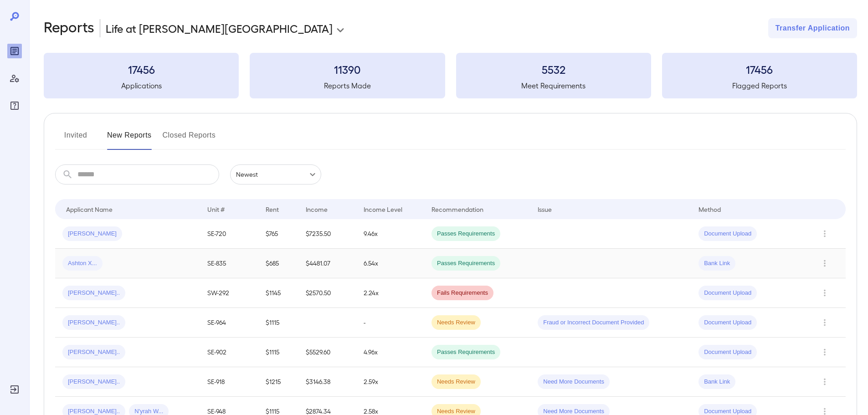  I want to click on div: Rent, so click(273, 209).